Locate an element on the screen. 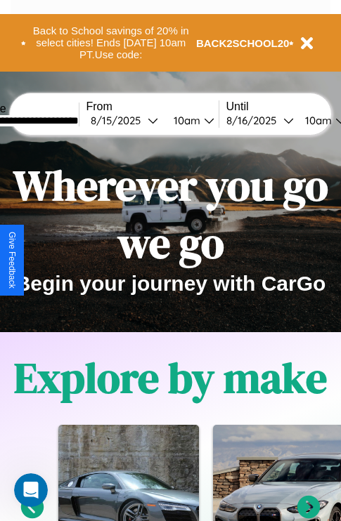  div: Give Feedback is located at coordinates (12, 260).